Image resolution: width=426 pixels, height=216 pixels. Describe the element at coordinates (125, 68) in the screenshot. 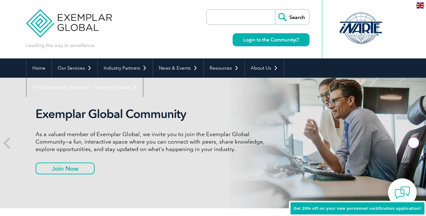

I see `a: Industry Partners` at that location.